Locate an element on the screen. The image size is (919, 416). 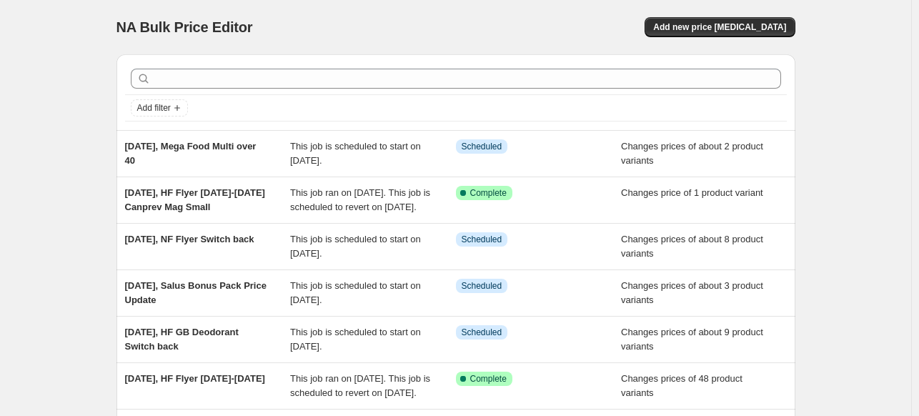
span: Changes prices of about 3 product variants is located at coordinates (692, 292).